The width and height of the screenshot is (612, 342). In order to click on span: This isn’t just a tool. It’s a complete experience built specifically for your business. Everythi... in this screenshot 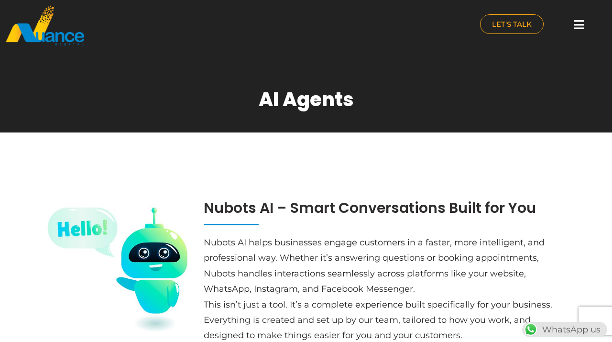, I will do `click(378, 320)`.